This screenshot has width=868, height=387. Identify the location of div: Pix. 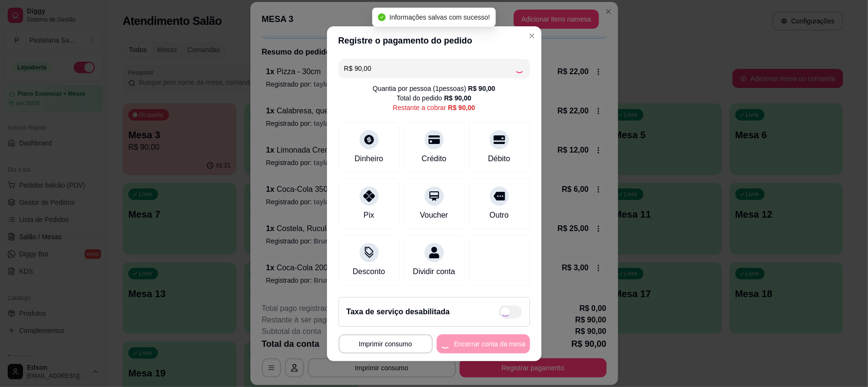
(369, 215).